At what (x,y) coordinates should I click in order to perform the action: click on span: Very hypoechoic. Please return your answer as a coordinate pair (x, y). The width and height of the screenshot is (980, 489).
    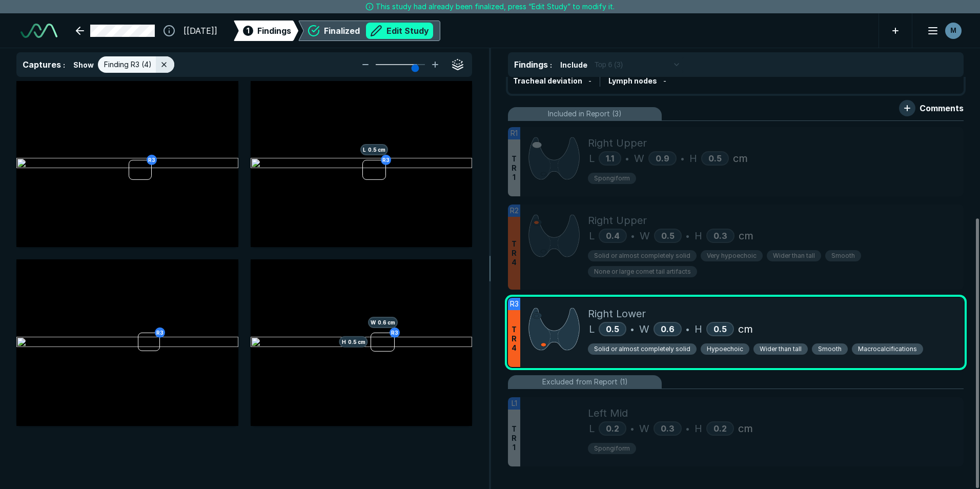
    Looking at the image, I should click on (732, 255).